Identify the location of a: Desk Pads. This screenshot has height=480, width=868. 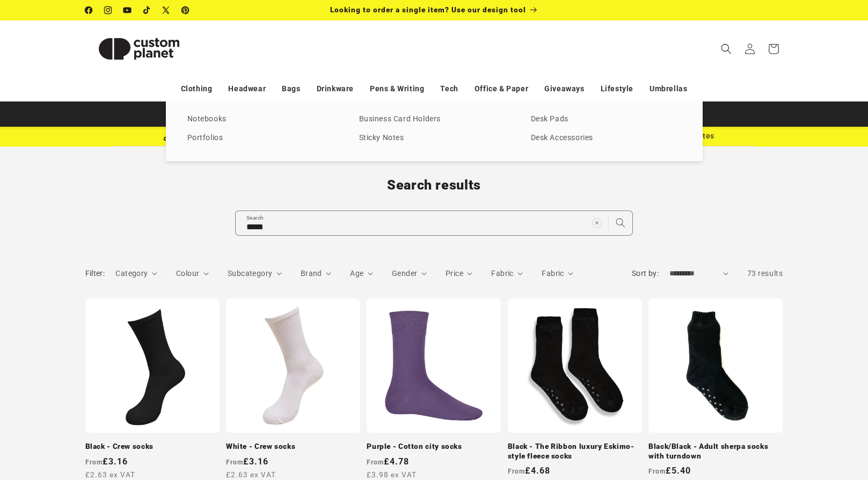
(606, 119).